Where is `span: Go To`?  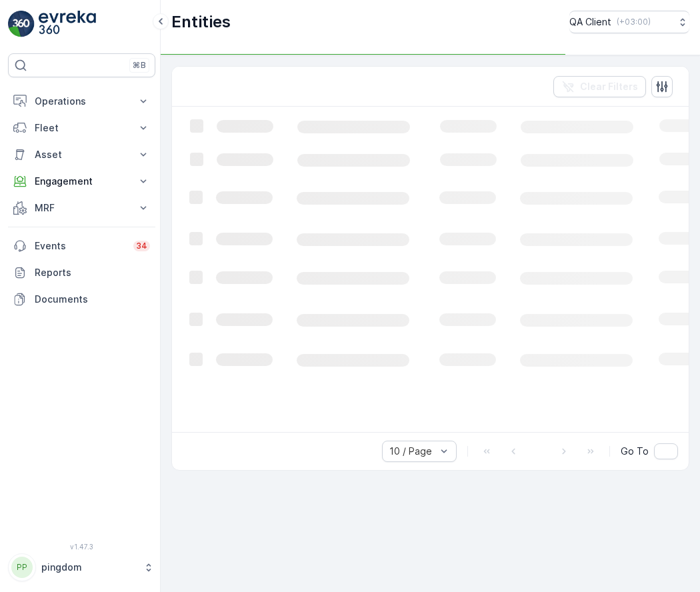
span: Go To is located at coordinates (635, 452).